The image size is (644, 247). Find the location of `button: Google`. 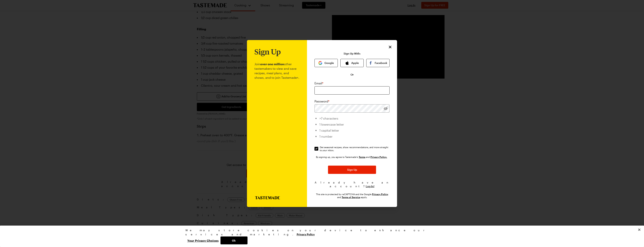

button: Google is located at coordinates (326, 63).